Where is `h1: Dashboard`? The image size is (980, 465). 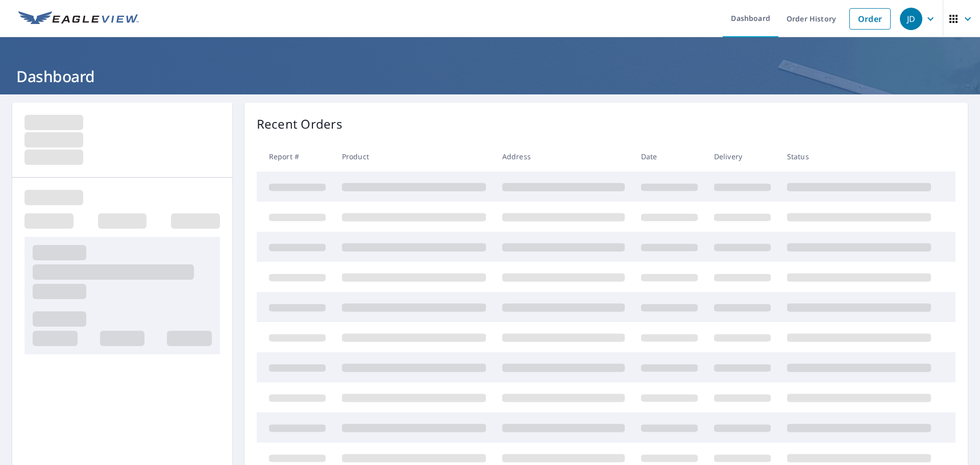
h1: Dashboard is located at coordinates (490, 76).